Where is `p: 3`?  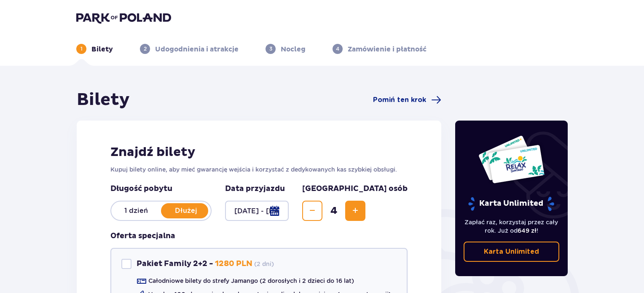 p: 3 is located at coordinates (271, 49).